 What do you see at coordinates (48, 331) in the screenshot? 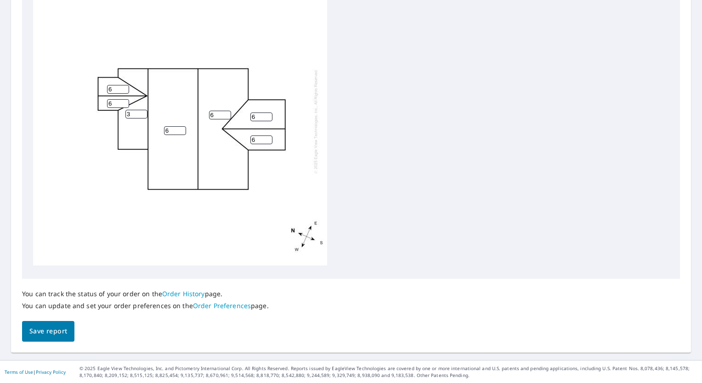
I see `span: Save report` at bounding box center [48, 331].